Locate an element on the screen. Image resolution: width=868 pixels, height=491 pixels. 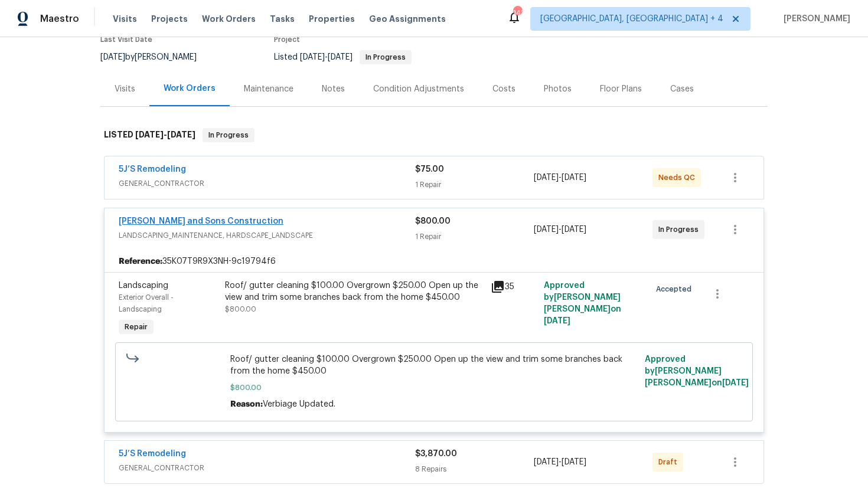
span: Work Orders is located at coordinates (228, 19).